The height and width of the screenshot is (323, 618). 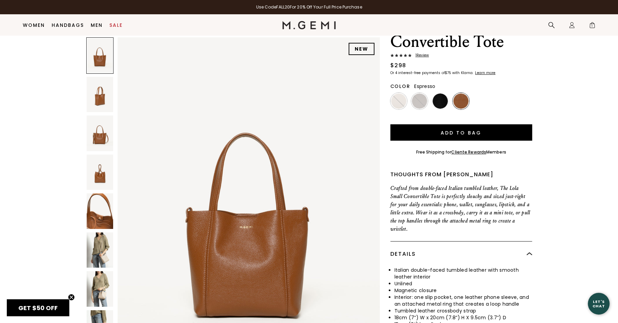 I want to click on div: Let's Chat, so click(x=599, y=304).